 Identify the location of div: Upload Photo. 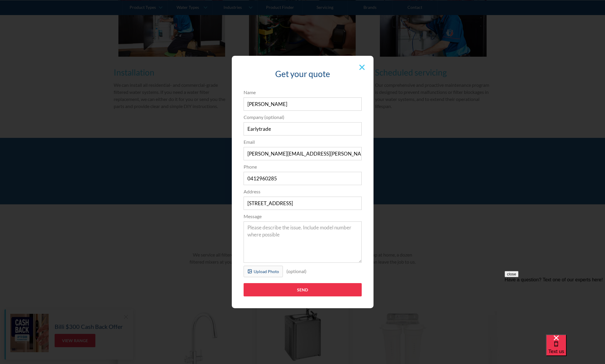
(267, 271).